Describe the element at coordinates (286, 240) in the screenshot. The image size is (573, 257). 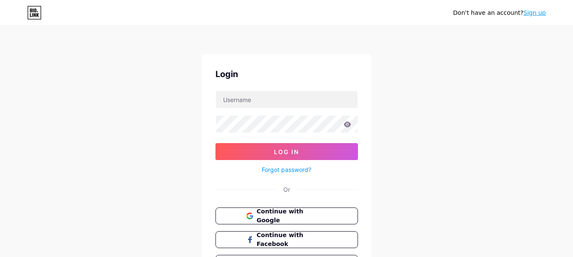
I see `button: Continue with Facebook` at that location.